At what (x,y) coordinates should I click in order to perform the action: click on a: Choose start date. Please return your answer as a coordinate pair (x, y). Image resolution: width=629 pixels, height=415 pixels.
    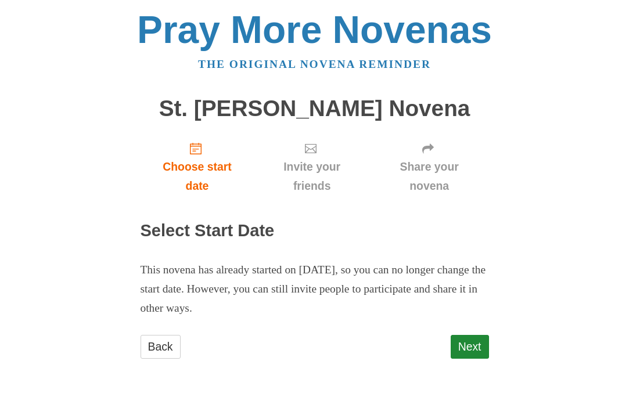
    Looking at the image, I should click on (197, 167).